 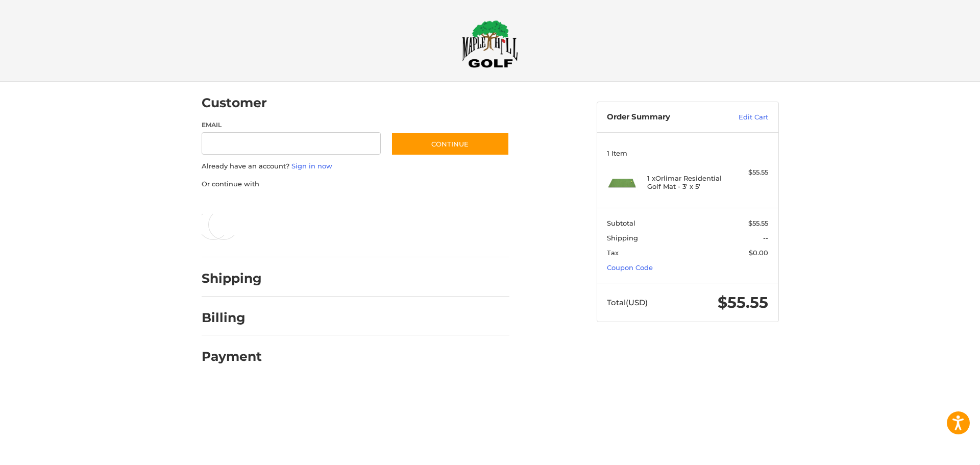 What do you see at coordinates (742, 118) in the screenshot?
I see `a: Edit Cart` at bounding box center [742, 118].